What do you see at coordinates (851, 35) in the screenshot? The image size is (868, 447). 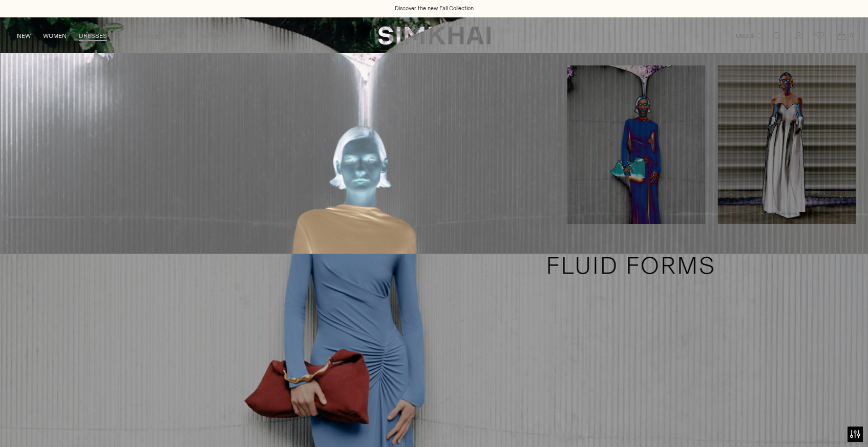 I see `span: 0` at bounding box center [851, 35].